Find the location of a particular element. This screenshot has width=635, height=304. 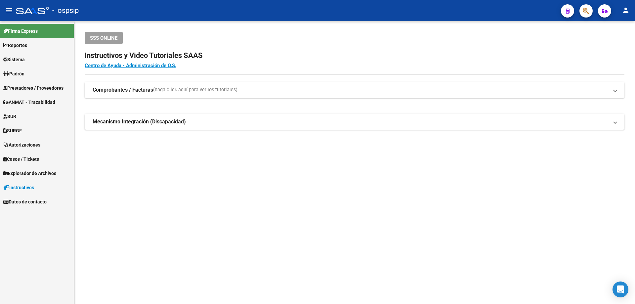

mat-expansion-panel-header: Comprobantes / Facturas(haga click aquí para ver los tutoriales) is located at coordinates (355, 90).